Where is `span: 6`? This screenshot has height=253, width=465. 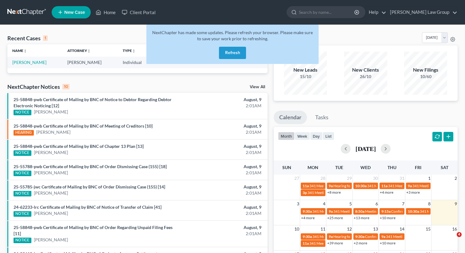
span: 6 is located at coordinates (377, 204).